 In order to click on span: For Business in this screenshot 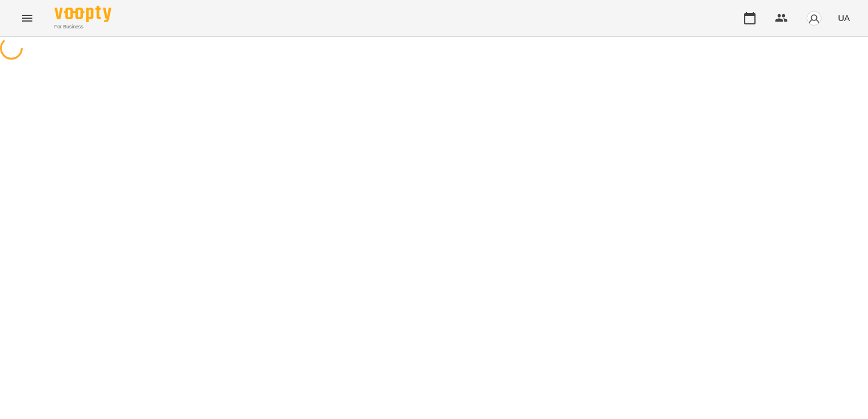, I will do `click(83, 26)`.